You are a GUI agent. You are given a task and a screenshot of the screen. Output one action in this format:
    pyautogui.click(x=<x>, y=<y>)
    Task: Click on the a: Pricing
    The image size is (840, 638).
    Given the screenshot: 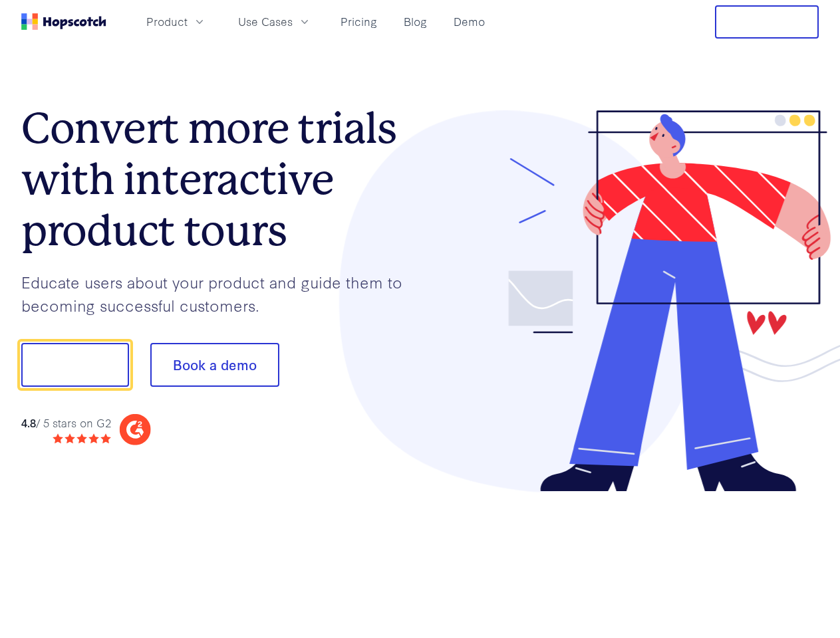 What is the action you would take?
    pyautogui.click(x=359, y=22)
    